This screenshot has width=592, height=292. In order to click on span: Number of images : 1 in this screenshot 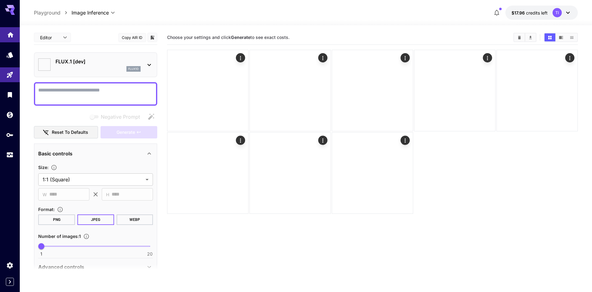, I will do `click(60, 236)`.